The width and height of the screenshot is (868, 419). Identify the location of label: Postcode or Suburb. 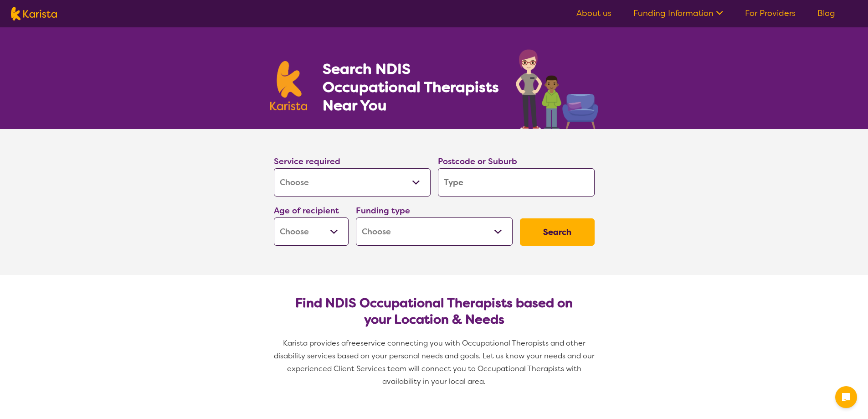
(477, 161).